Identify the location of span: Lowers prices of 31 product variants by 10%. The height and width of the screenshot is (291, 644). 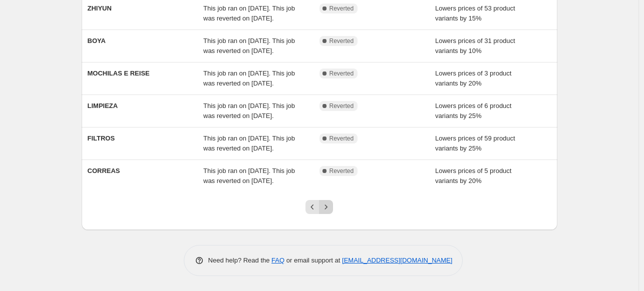
(475, 46).